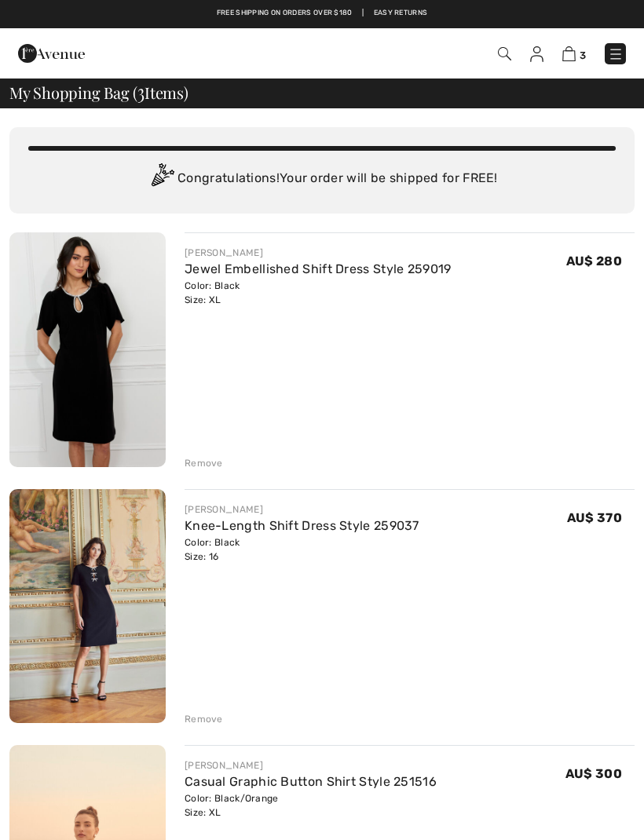 This screenshot has width=644, height=840. What do you see at coordinates (505, 53) in the screenshot?
I see `img: Search` at bounding box center [505, 53].